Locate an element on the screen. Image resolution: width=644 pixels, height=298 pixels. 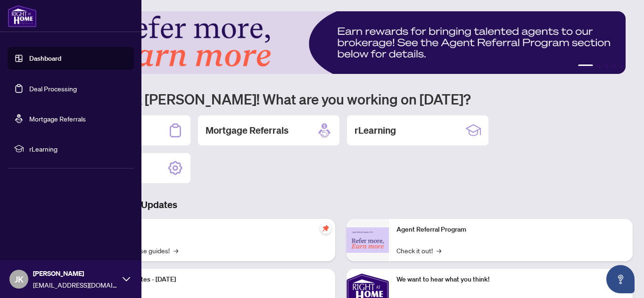
span: JK is located at coordinates (19, 279).